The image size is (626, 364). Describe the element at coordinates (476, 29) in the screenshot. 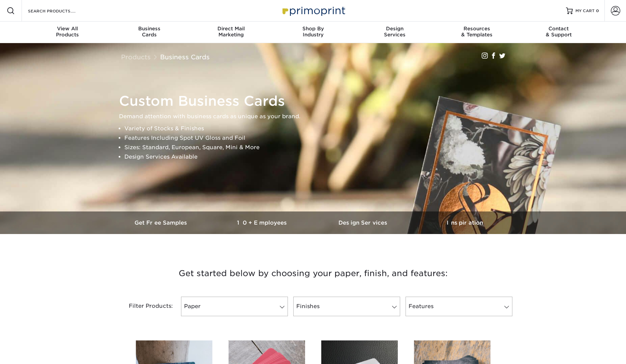

I see `span: Resources` at that location.